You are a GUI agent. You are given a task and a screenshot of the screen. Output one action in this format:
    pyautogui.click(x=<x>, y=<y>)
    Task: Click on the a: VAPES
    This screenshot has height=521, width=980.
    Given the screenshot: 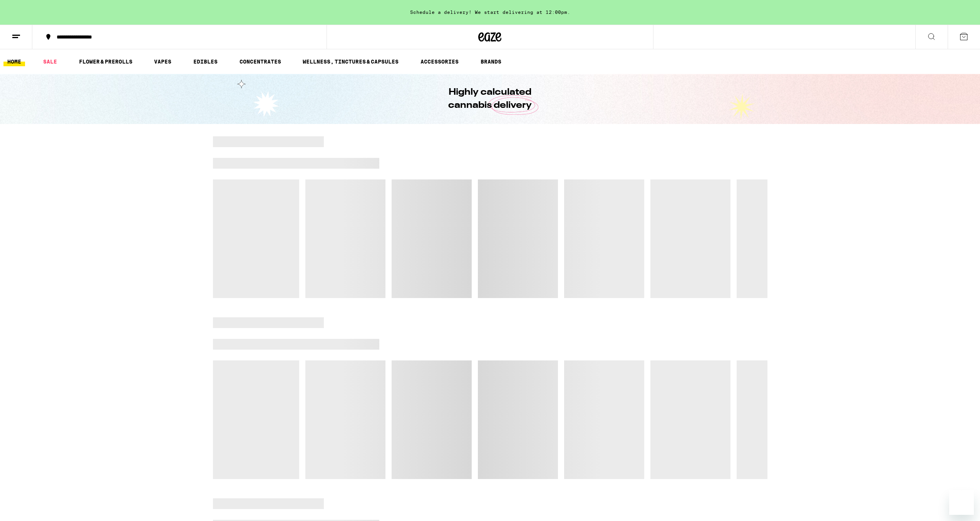 What is the action you would take?
    pyautogui.click(x=163, y=62)
    